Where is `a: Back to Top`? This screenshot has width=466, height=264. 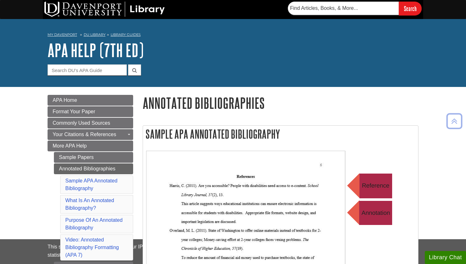
a: Back to Top is located at coordinates (455, 121).